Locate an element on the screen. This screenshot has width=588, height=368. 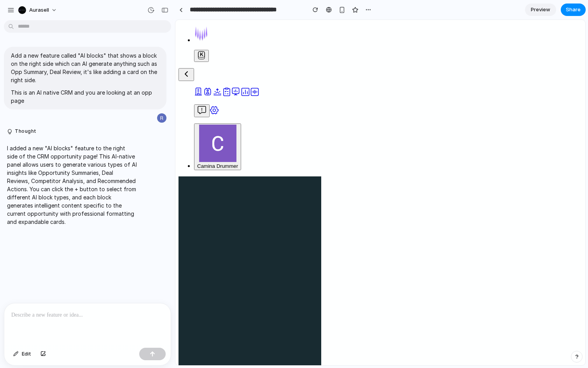
img: Camina Drummer is located at coordinates (43, 123).